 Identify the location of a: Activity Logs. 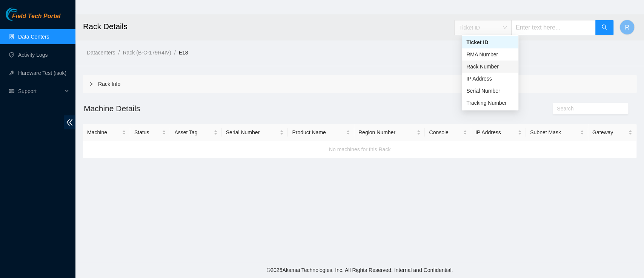
(33, 55).